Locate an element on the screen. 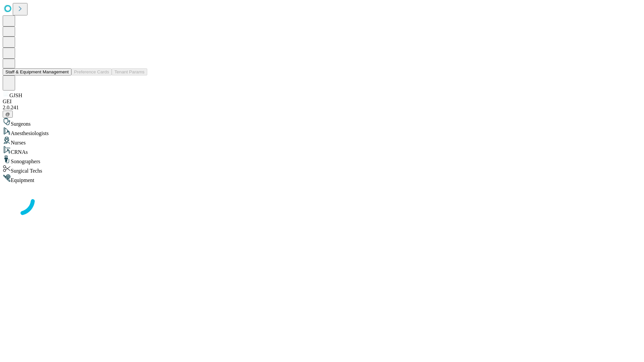 The image size is (644, 362). div: Surgeons is located at coordinates (322, 122).